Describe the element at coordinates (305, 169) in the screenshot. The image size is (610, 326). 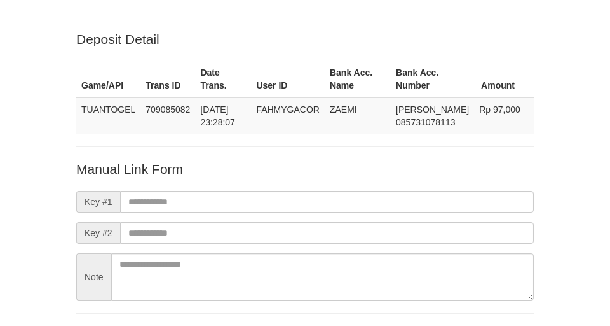
I see `p: Manual Link Form` at that location.